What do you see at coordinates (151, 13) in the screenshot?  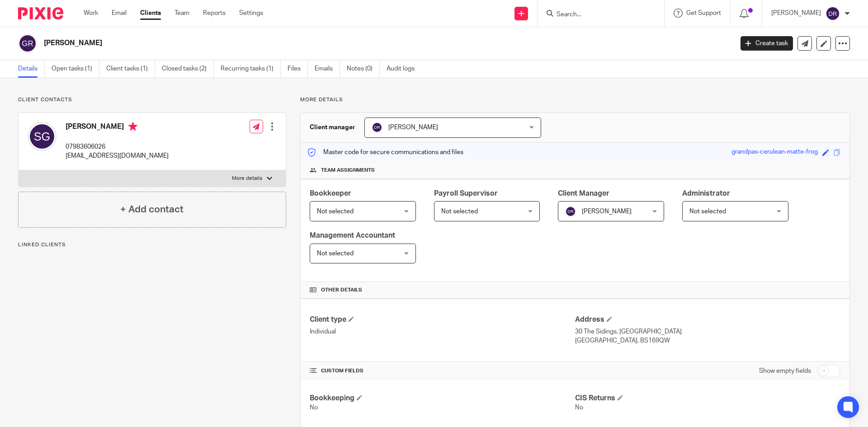 I see `a: Clients` at bounding box center [151, 13].